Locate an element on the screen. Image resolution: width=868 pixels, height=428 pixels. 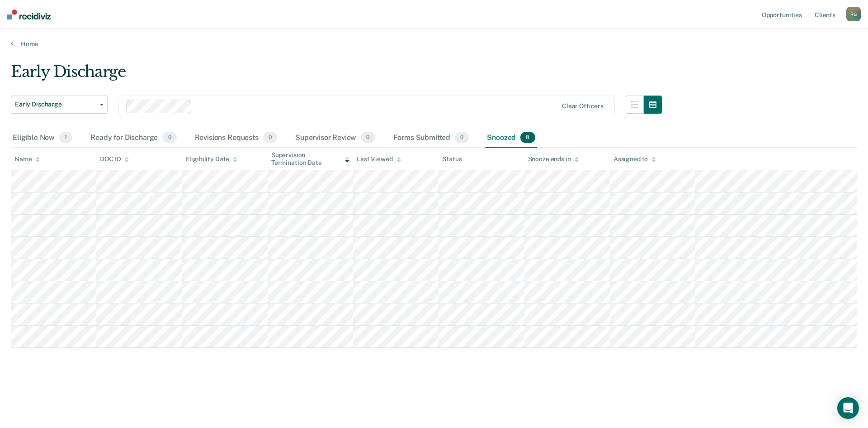
a: Home is located at coordinates (434, 44).